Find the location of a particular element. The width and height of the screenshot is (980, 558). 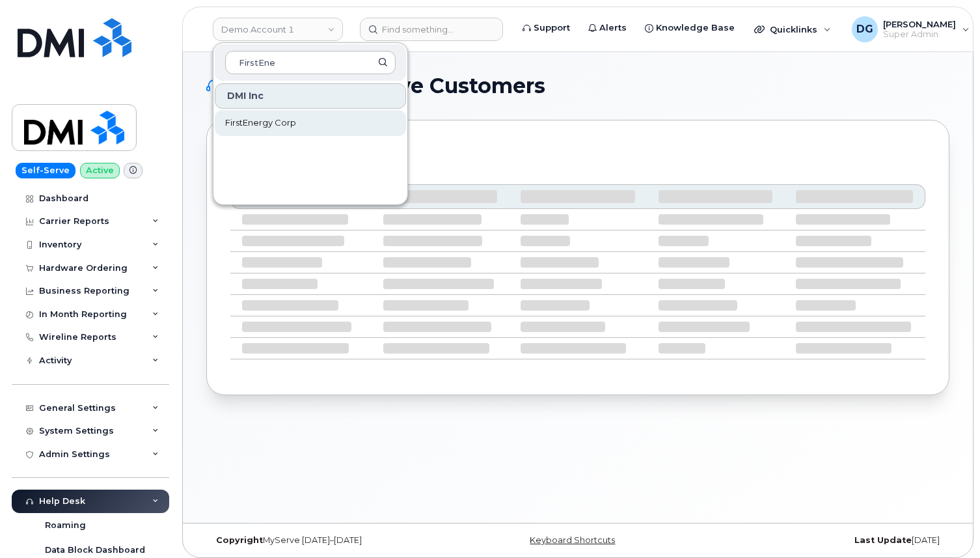

span: FirstEnergy Corp is located at coordinates (261, 123).